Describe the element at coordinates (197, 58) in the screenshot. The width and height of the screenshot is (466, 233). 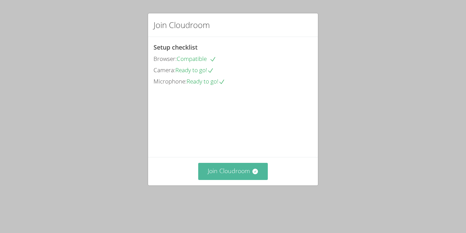
I see `span: Compatible` at that location.